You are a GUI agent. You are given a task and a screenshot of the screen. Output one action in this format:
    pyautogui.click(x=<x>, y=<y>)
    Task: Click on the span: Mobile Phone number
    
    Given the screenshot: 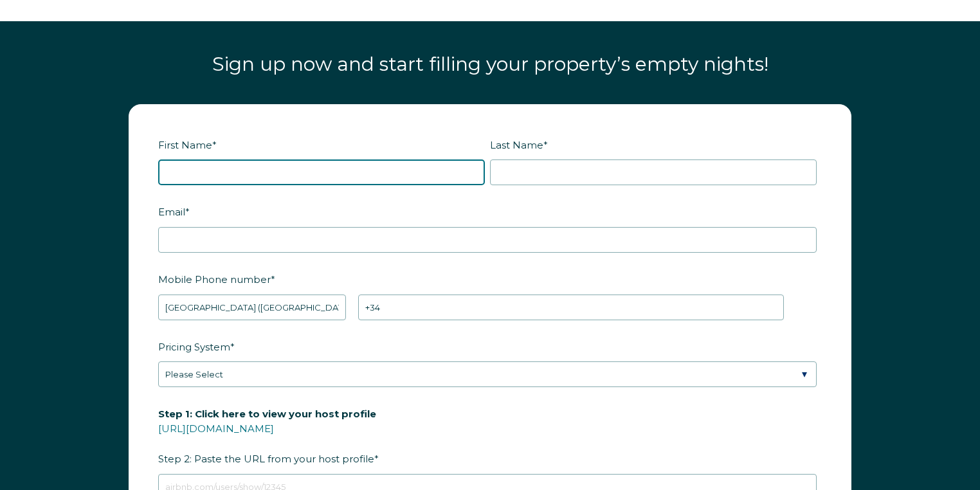 What is the action you would take?
    pyautogui.click(x=214, y=279)
    